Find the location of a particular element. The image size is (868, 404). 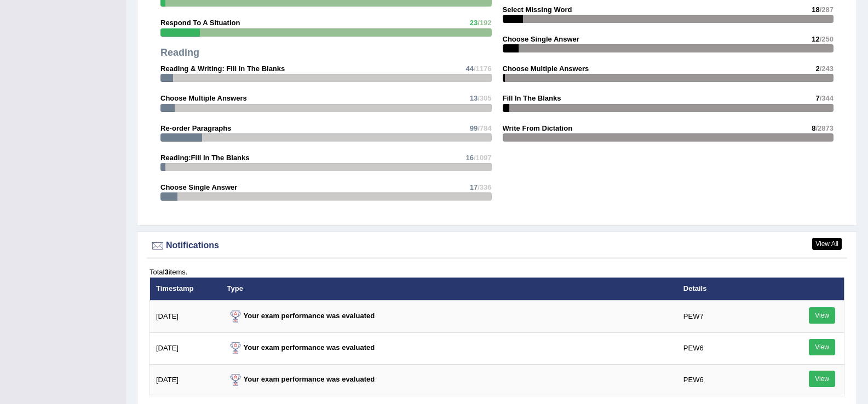

span: /192 is located at coordinates (484, 22).